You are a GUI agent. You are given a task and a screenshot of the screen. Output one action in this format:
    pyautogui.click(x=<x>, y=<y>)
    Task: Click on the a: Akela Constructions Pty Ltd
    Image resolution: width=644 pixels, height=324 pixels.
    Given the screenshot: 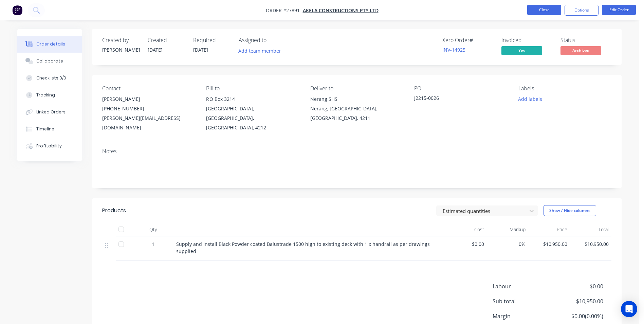 What is the action you would take?
    pyautogui.click(x=341, y=10)
    